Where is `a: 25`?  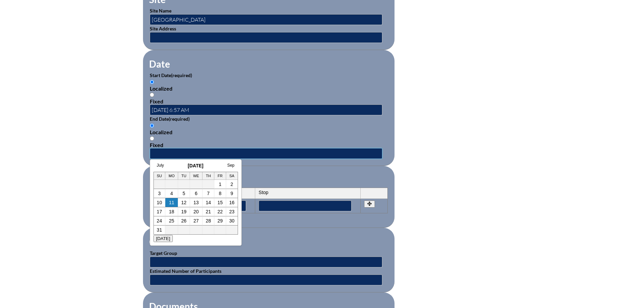
a: 25 is located at coordinates (172, 221).